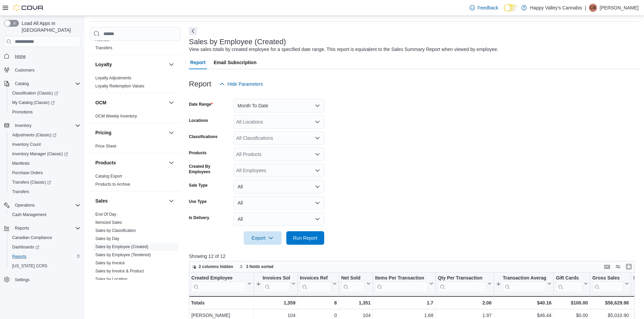 This screenshot has height=319, width=644. I want to click on span: Catalog Export, so click(109, 176).